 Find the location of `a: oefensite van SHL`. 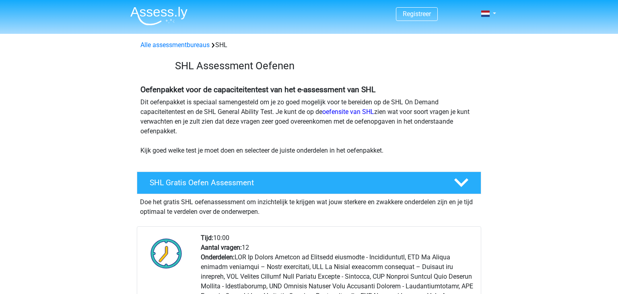

a: oefensite van SHL is located at coordinates (348, 112).